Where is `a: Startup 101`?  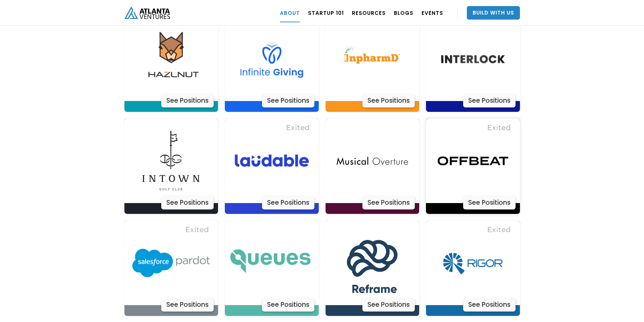 a: Startup 101 is located at coordinates (326, 13).